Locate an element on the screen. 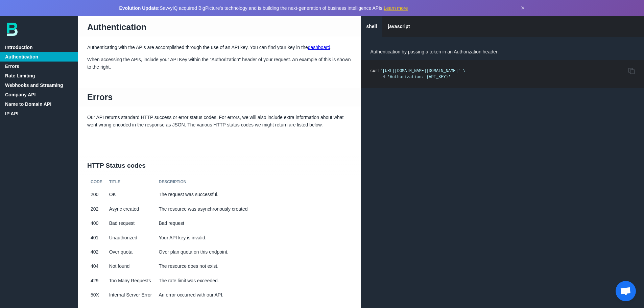 This screenshot has width=644, height=308. td: 402 is located at coordinates (96, 252).